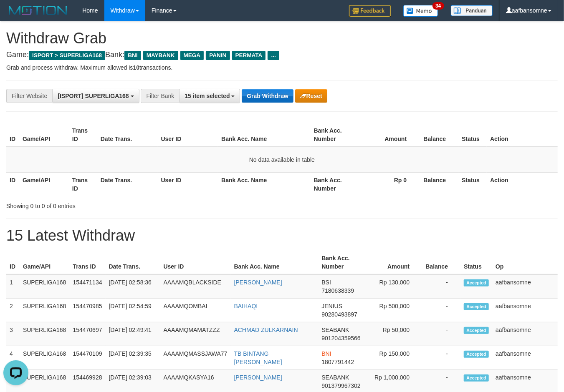 This screenshot has width=564, height=392. Describe the element at coordinates (29, 96) in the screenshot. I see `div: Filter Website` at that location.